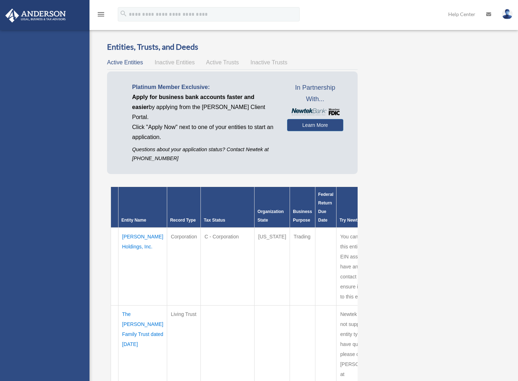  Describe the element at coordinates (326, 208) in the screenshot. I see `th: Federal Return Due Date` at that location.